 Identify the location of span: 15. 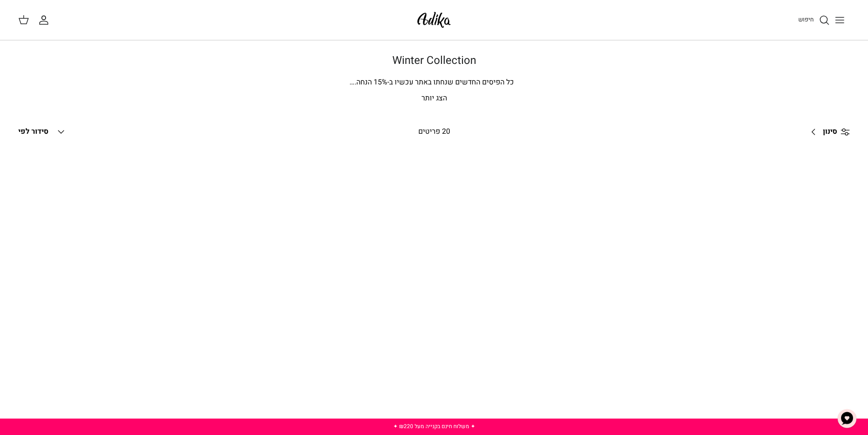
(378, 82).